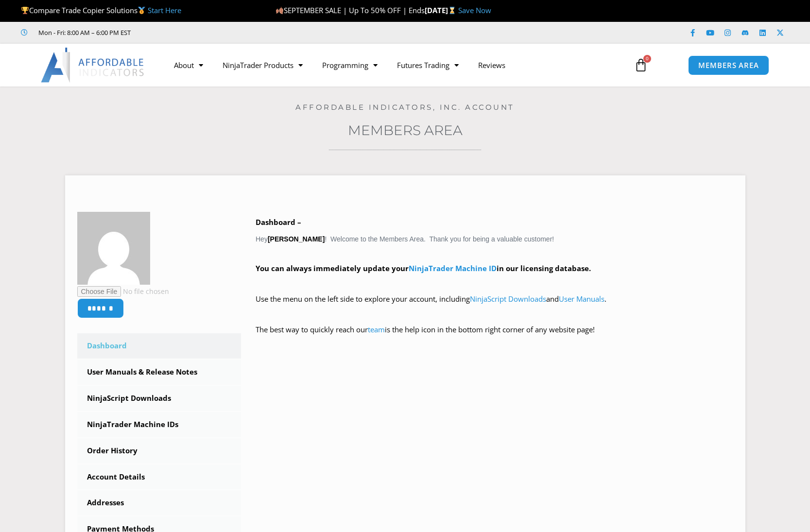  I want to click on a: Order History, so click(159, 451).